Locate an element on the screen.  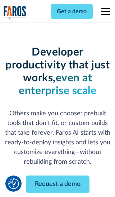
a: home is located at coordinates (15, 13).